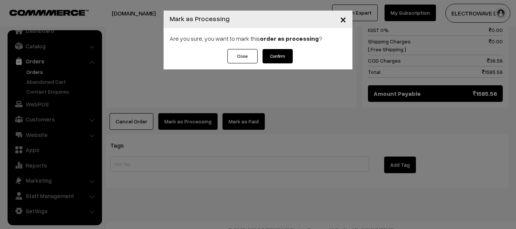  What do you see at coordinates (278, 56) in the screenshot?
I see `button: Confirm` at bounding box center [278, 56].